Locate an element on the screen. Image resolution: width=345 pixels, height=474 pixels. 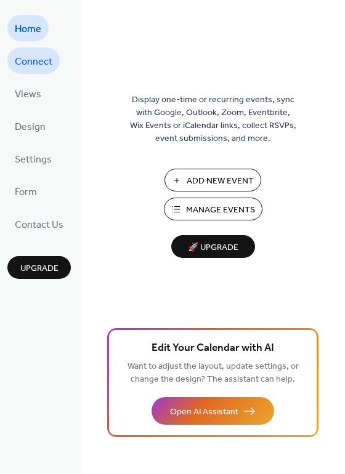
a: Views is located at coordinates (28, 93).